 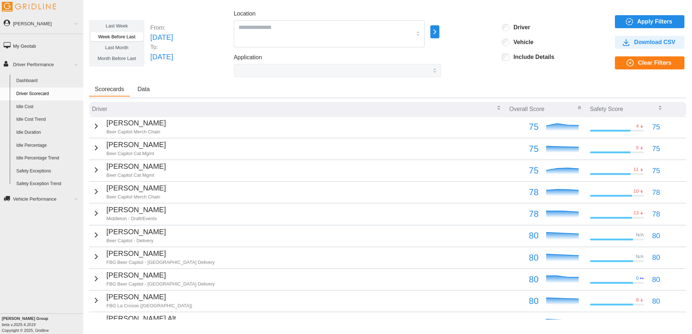 What do you see at coordinates (248, 58) in the screenshot?
I see `label: Application` at bounding box center [248, 58].